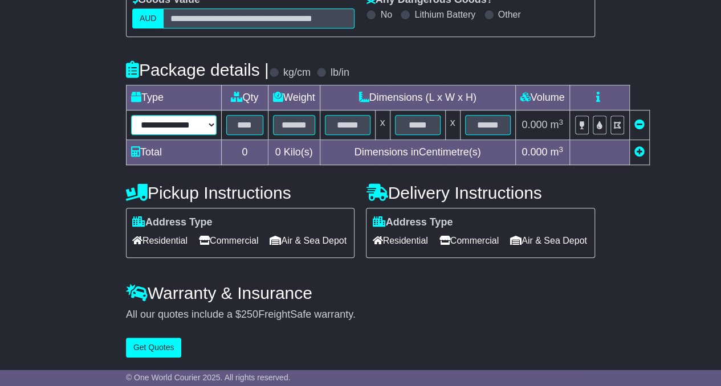 Image resolution: width=721 pixels, height=386 pixels. I want to click on td: Type, so click(173, 98).